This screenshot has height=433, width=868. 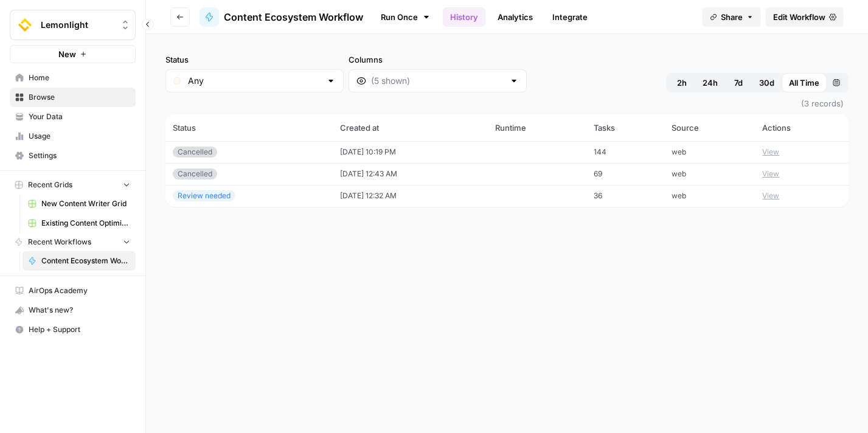 What do you see at coordinates (405, 17) in the screenshot?
I see `a: Run Once` at bounding box center [405, 17].